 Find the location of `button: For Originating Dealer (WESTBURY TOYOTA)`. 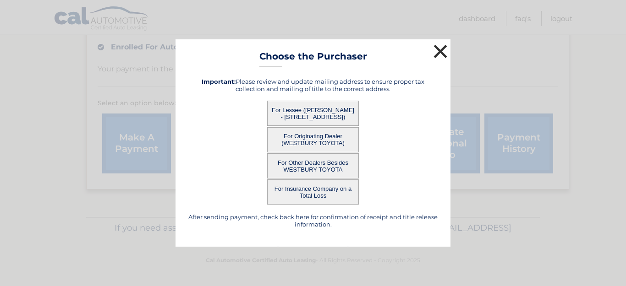

button: For Originating Dealer (WESTBURY TOYOTA) is located at coordinates (313, 140).